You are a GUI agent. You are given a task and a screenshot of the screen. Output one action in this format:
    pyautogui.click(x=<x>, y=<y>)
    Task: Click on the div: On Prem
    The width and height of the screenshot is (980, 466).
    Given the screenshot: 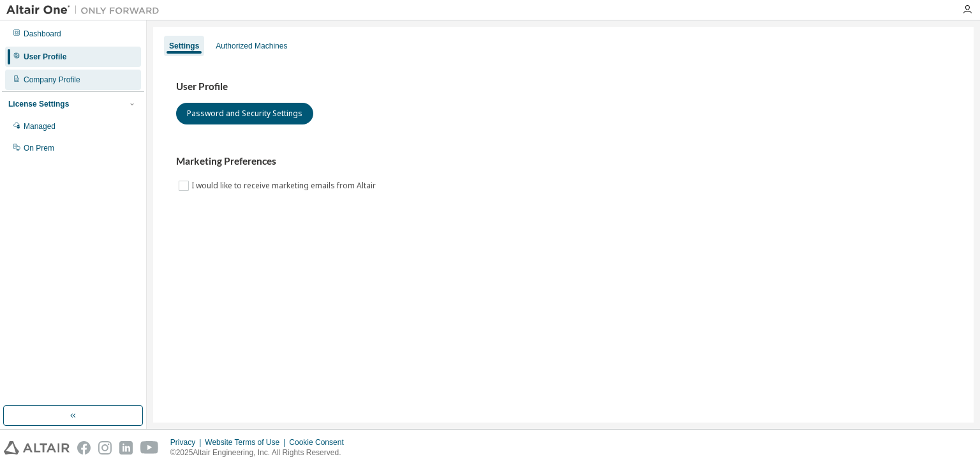 What is the action you would take?
    pyautogui.click(x=39, y=148)
    